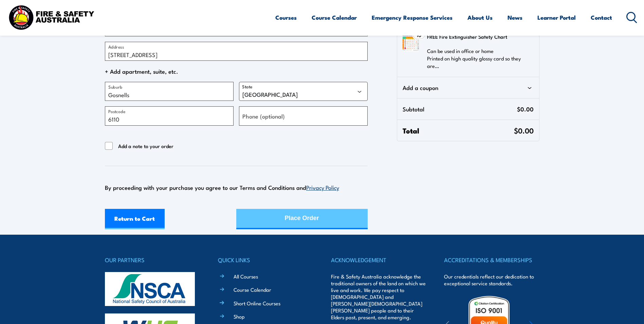 This screenshot has height=324, width=644. I want to click on a: Courses, so click(286, 18).